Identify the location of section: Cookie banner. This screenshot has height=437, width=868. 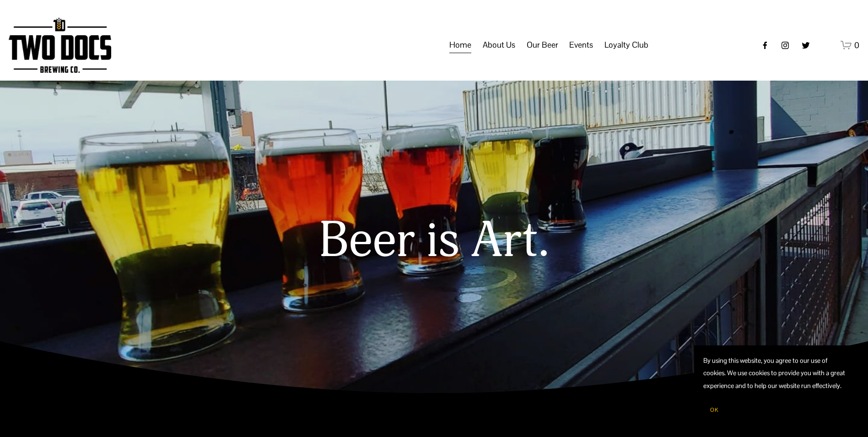
(776, 387).